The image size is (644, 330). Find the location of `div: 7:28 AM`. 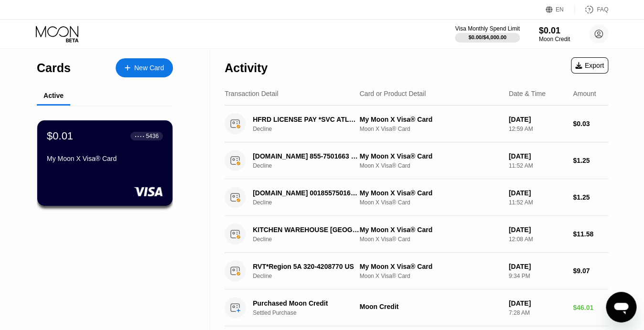

div: 7:28 AM is located at coordinates (537, 313).